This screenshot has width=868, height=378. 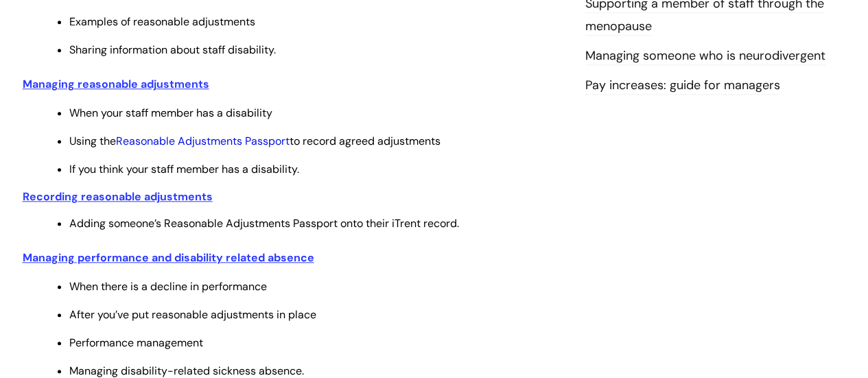 I want to click on span: When there is a decline in performance, so click(x=168, y=286).